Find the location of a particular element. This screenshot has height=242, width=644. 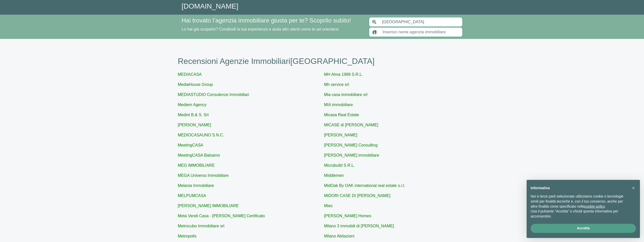

a: Mh service srl is located at coordinates (336, 84).